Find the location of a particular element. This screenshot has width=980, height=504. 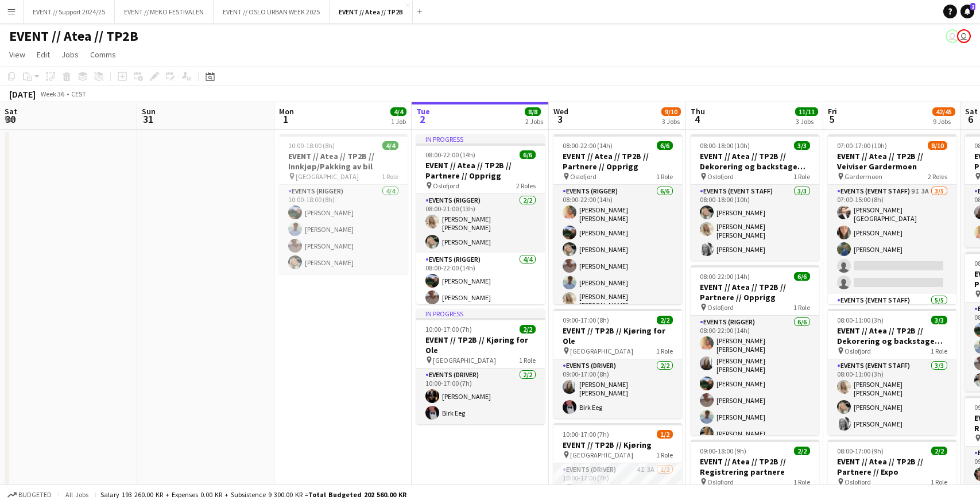

button: EVENT // MEKO FESTIVALEN is located at coordinates (164, 11).